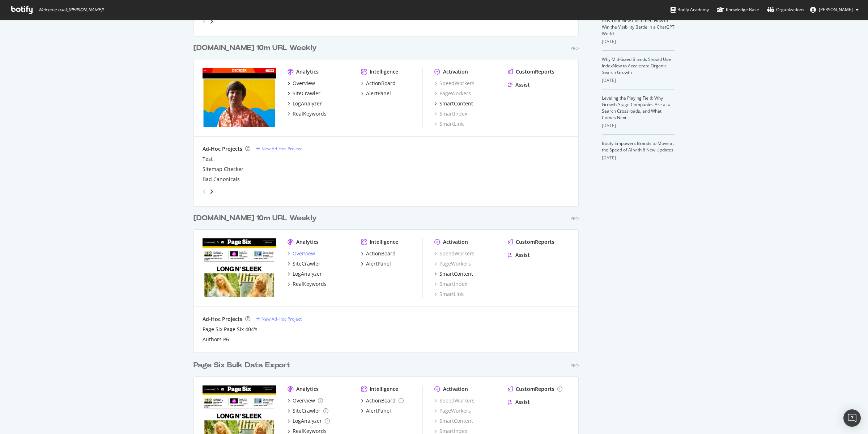  Describe the element at coordinates (223, 169) in the screenshot. I see `a: Sitemap Checker` at that location.